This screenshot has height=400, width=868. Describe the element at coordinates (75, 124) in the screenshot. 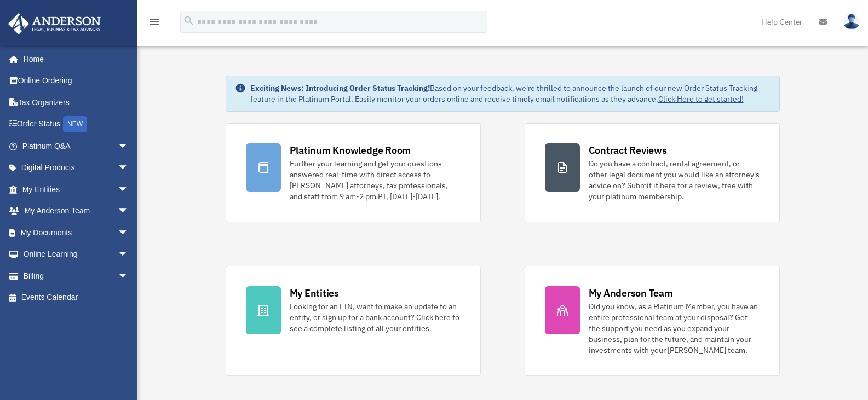

I see `div: NEW` at that location.